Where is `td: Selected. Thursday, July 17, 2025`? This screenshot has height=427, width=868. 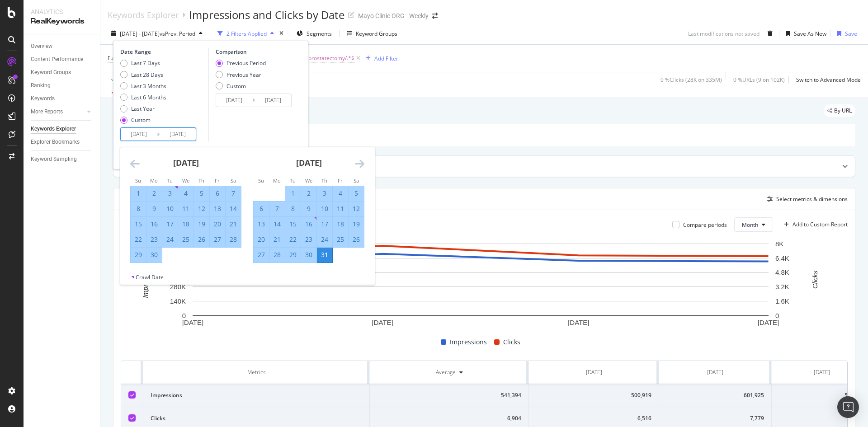
td: Selected. Thursday, July 17, 2025 is located at coordinates (325, 224).